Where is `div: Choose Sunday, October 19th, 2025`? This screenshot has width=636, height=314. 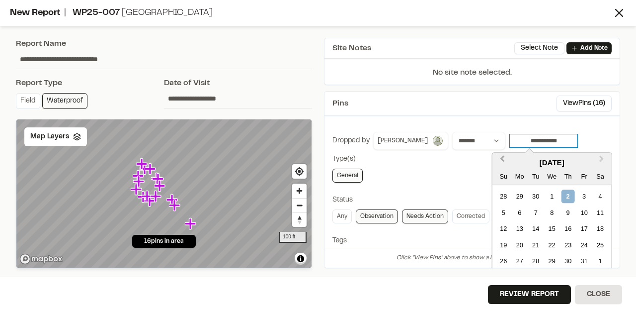
div: Choose Sunday, October 19th, 2025 is located at coordinates (503, 244).